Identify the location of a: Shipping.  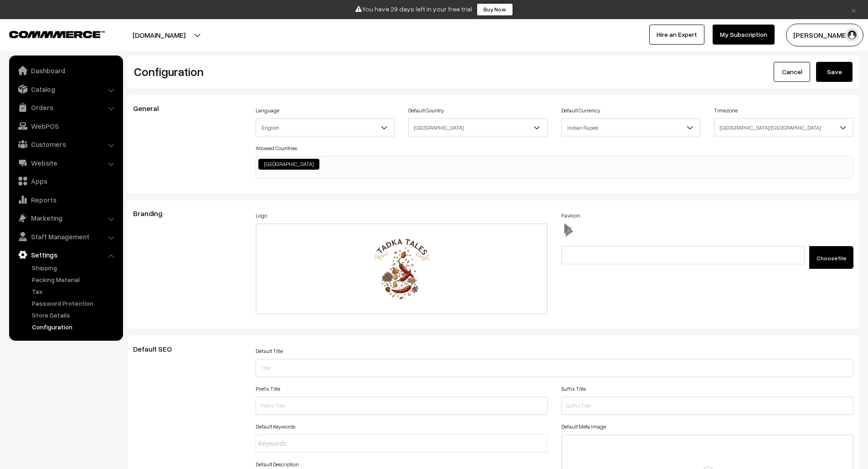
(75, 267).